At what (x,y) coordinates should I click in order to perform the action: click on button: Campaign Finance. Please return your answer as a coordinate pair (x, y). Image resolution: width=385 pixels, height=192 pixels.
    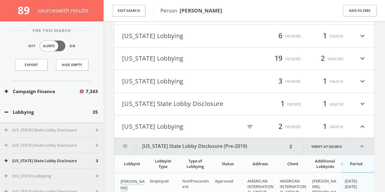
    Looking at the image, I should click on (42, 91).